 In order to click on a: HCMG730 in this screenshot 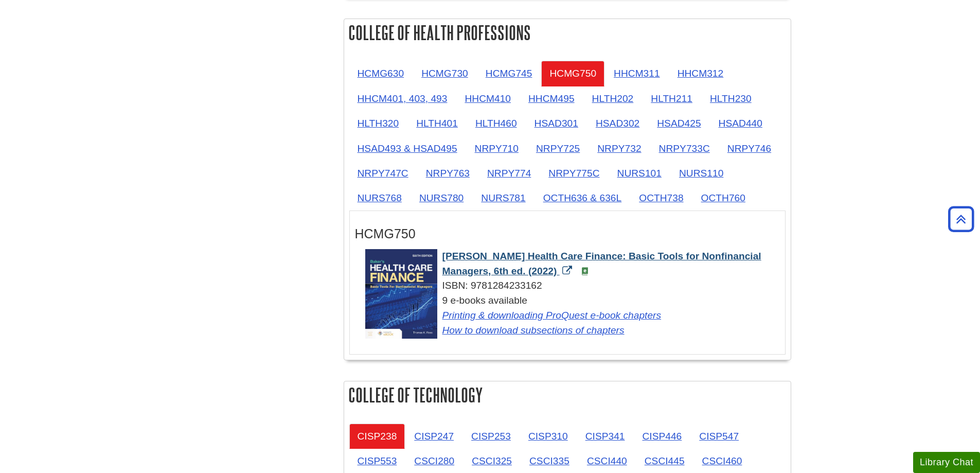, I will do `click(444, 73)`.